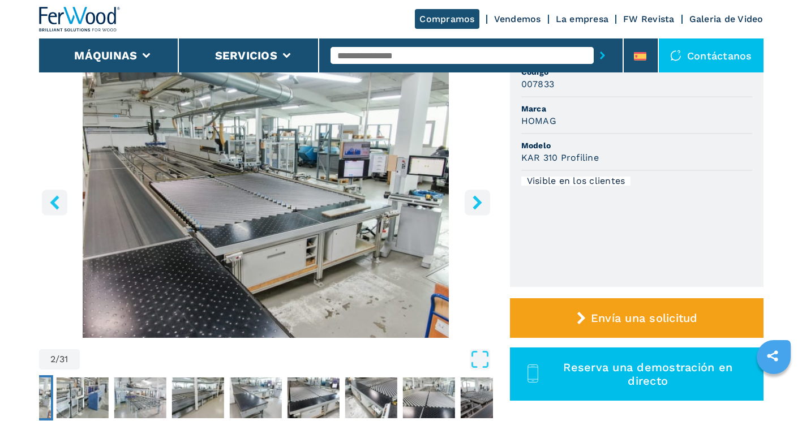 The width and height of the screenshot is (802, 421). Describe the element at coordinates (676, 55) in the screenshot. I see `img: Contáctanos` at that location.